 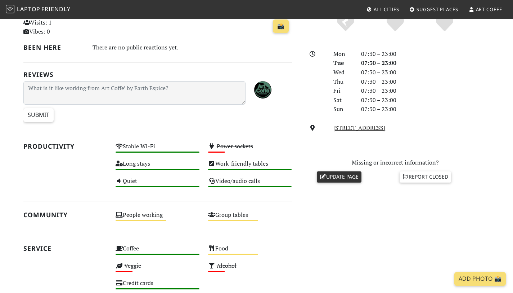 What do you see at coordinates (486, 9) in the screenshot?
I see `a: Art Coffe` at bounding box center [486, 9].